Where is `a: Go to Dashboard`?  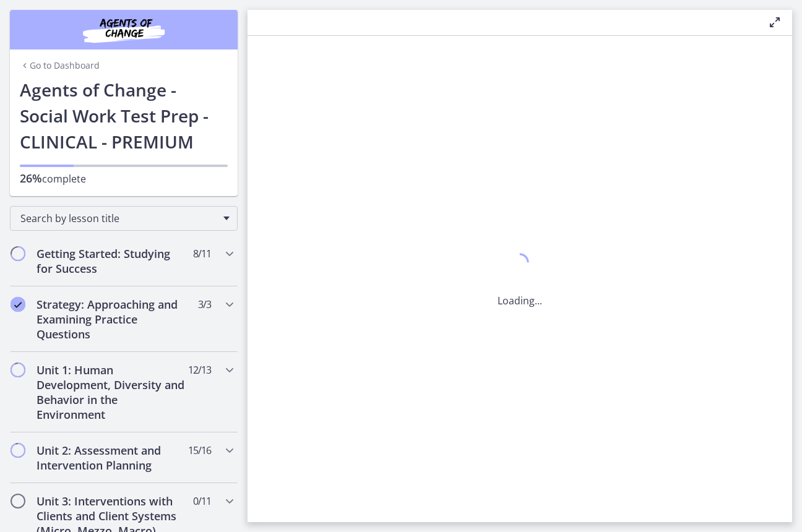
a: Go to Dashboard is located at coordinates (60, 66).